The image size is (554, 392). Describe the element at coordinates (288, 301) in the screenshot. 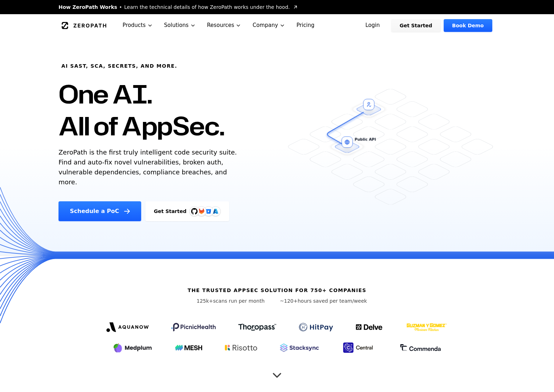

I see `span: ~120+` at that location.